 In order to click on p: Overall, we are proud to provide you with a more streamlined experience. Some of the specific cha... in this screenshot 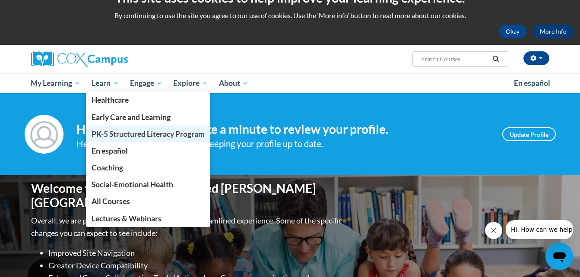, I will do `click(187, 227)`.